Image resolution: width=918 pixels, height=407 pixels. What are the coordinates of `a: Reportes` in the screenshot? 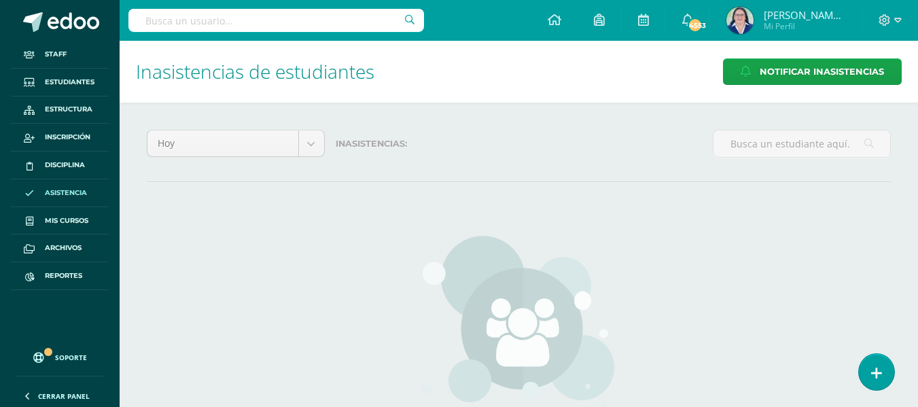 It's located at (60, 276).